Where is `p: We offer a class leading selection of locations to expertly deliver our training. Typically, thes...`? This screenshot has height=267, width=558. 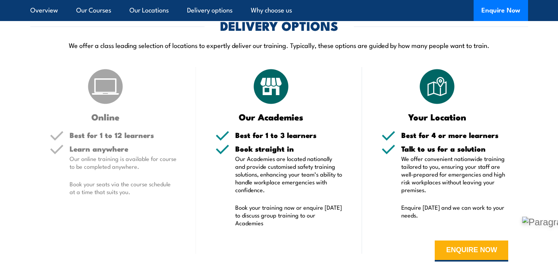
p: We offer a class leading selection of locations to expertly deliver our training. Typically, thes... is located at coordinates (279, 45).